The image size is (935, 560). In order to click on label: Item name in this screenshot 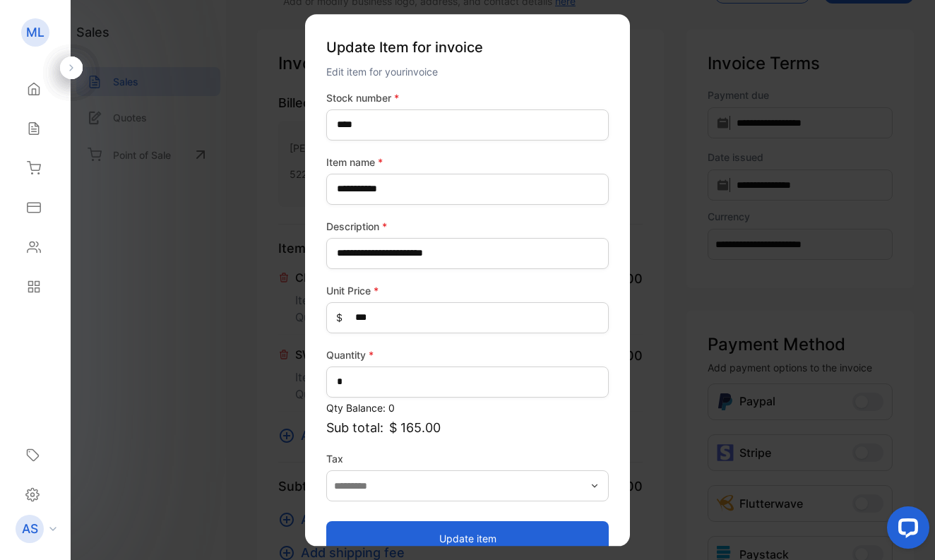, I will do `click(468, 162)`.